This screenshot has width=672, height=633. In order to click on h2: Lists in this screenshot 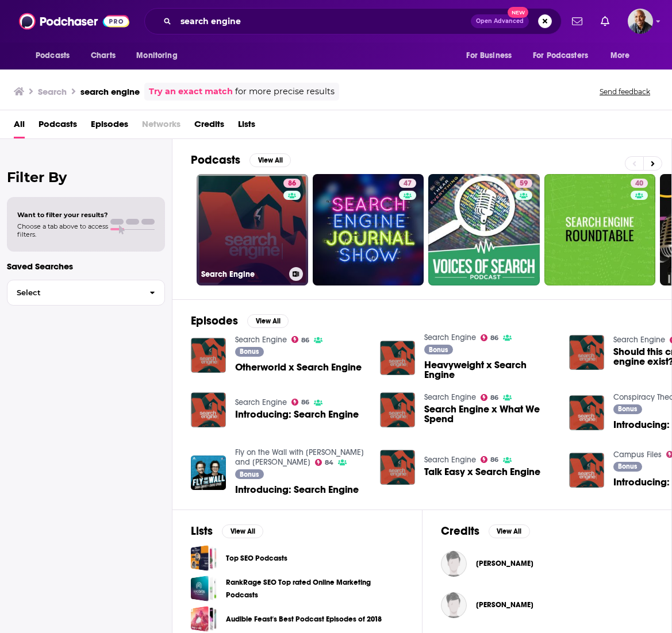, I will do `click(202, 531)`.